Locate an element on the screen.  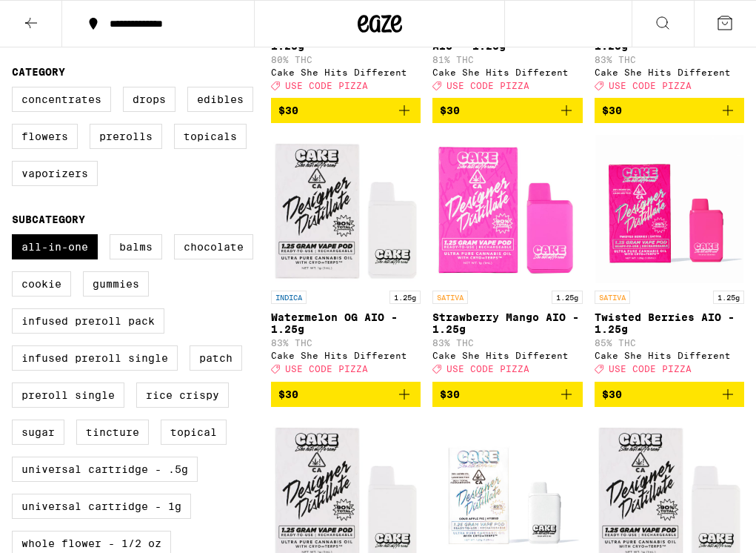
label: Universal Cartridge - .5g is located at coordinates (105, 469).